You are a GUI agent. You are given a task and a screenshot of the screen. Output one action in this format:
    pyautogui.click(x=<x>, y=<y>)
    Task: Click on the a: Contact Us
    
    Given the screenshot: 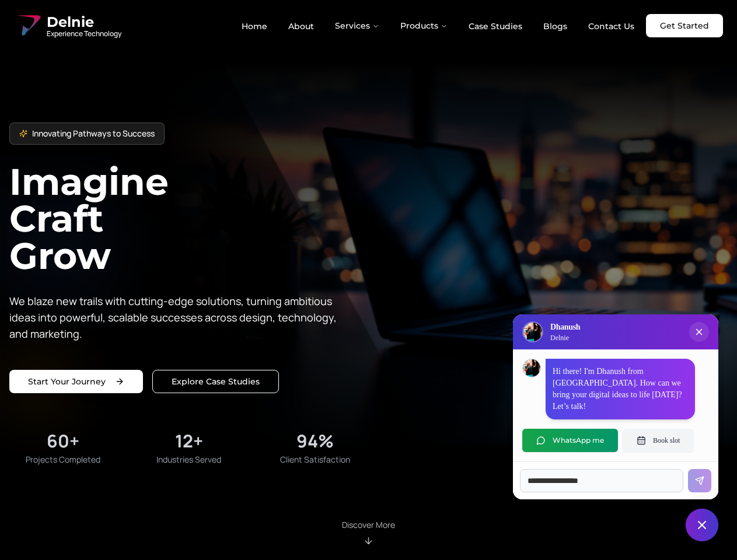 What is the action you would take?
    pyautogui.click(x=611, y=27)
    